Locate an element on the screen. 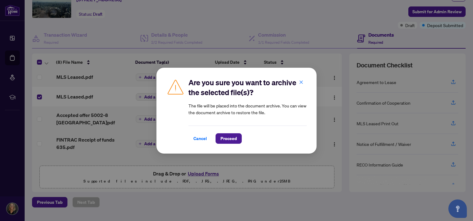 Image resolution: width=473 pixels, height=221 pixels. article: The file will be placed into the document archive. You can view the document archive to restore t... is located at coordinates (248, 109).